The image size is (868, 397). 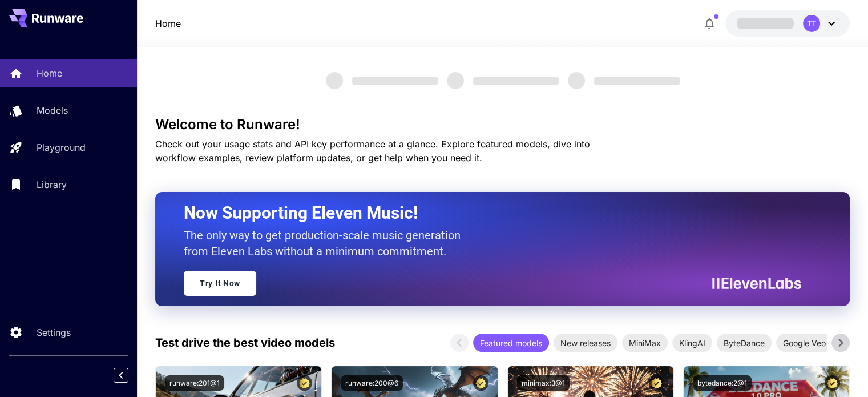 What do you see at coordinates (371, 383) in the screenshot?
I see `button: runware:200@6` at bounding box center [371, 383].